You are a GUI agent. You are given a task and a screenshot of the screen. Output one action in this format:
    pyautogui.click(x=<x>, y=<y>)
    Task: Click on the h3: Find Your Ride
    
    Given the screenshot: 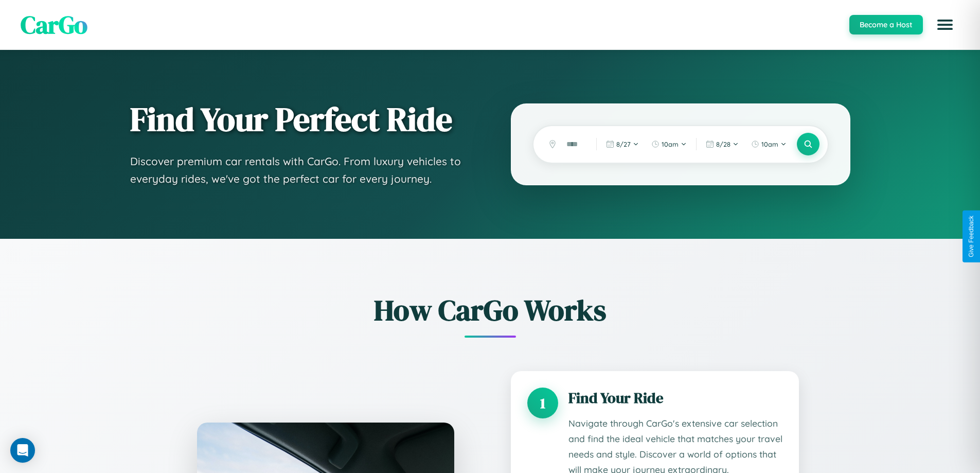 What is the action you would take?
    pyautogui.click(x=675, y=398)
    